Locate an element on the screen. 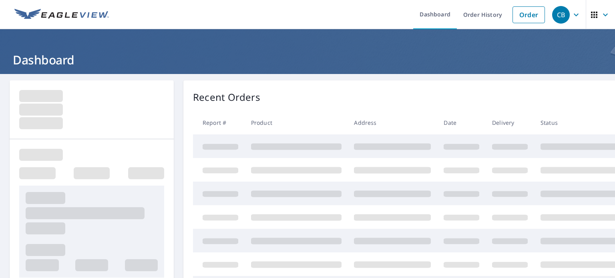  th: Report # is located at coordinates (219, 123).